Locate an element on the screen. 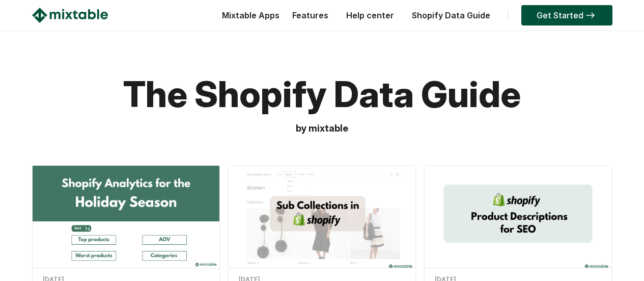 The image size is (644, 281). img: Mixtable logo is located at coordinates (70, 15).